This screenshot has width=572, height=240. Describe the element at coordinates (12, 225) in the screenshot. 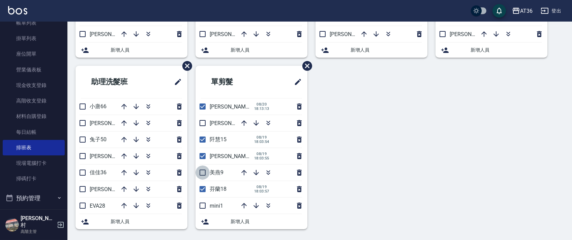

I see `img: Person` at that location.